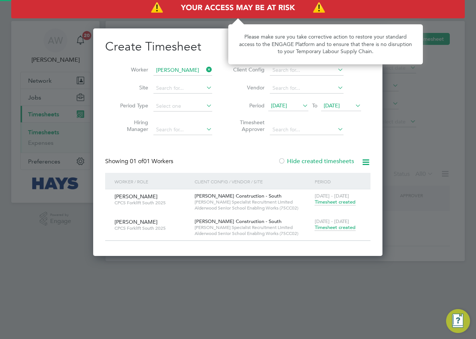 Image resolution: width=476 pixels, height=339 pixels. What do you see at coordinates (326, 44) in the screenshot?
I see `p: Please make sure you take corrective action to restore your standard access to the ENGAGE Platfor...` at bounding box center [326, 44].